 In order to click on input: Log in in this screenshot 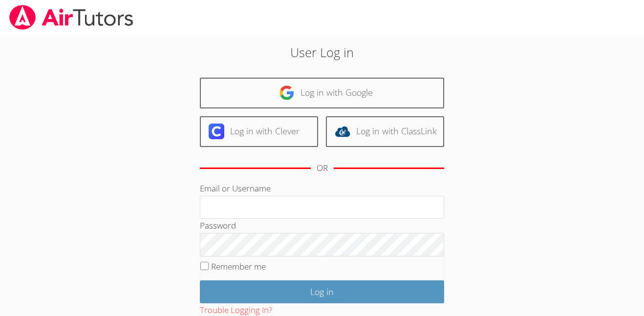, I will do `click(322, 292)`.